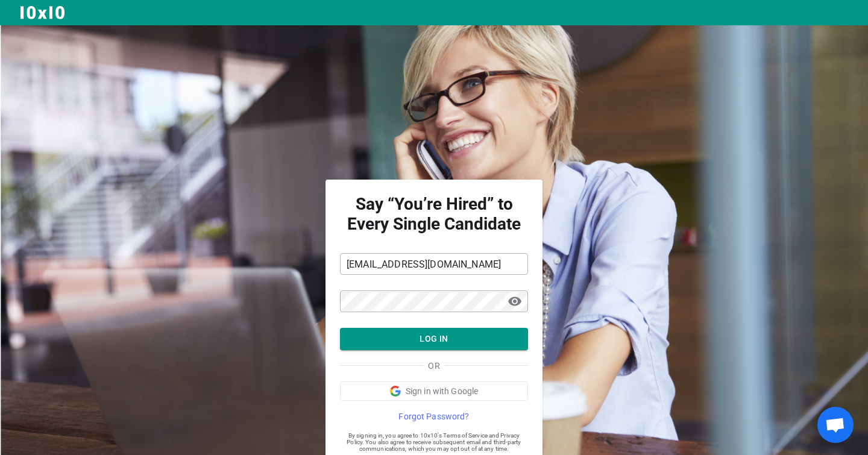 The height and width of the screenshot is (455, 868). Describe the element at coordinates (434, 214) in the screenshot. I see `strong: Say “You’re Hired” to Every Single Candidate` at that location.